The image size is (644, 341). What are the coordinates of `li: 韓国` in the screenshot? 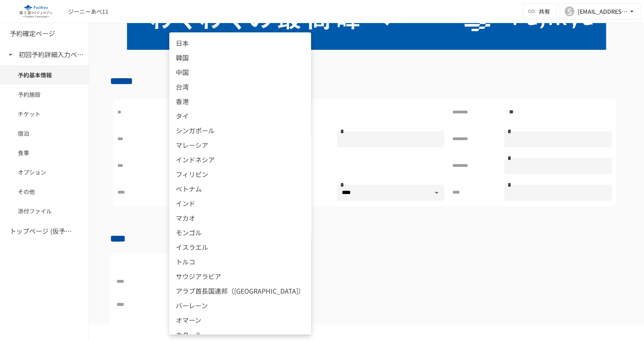 It's located at (240, 57).